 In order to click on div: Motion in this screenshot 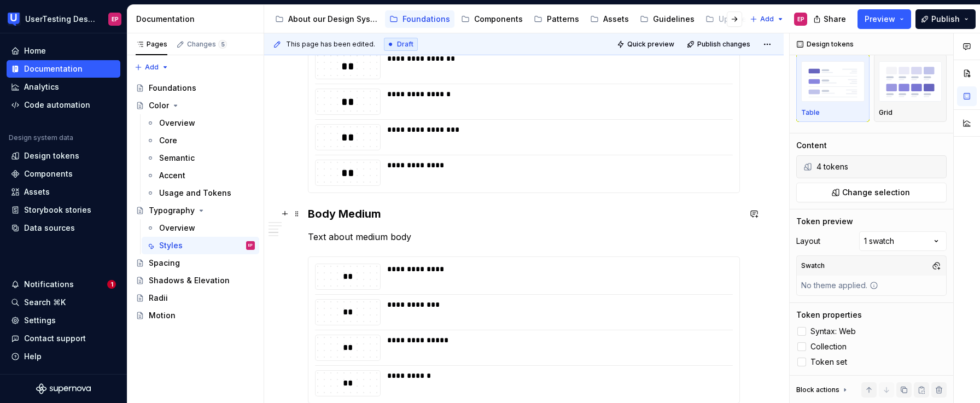, I will do `click(162, 315)`.